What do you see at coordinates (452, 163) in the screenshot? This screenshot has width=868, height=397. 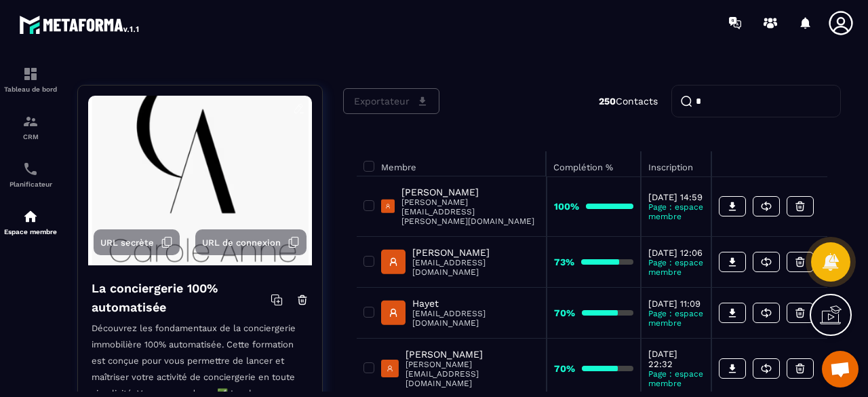 I see `th: Membre` at bounding box center [452, 163].